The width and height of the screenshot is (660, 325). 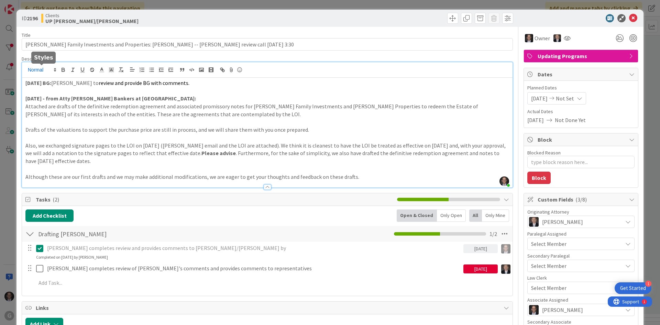 What do you see at coordinates (542, 38) in the screenshot?
I see `span: Owner` at bounding box center [542, 38].